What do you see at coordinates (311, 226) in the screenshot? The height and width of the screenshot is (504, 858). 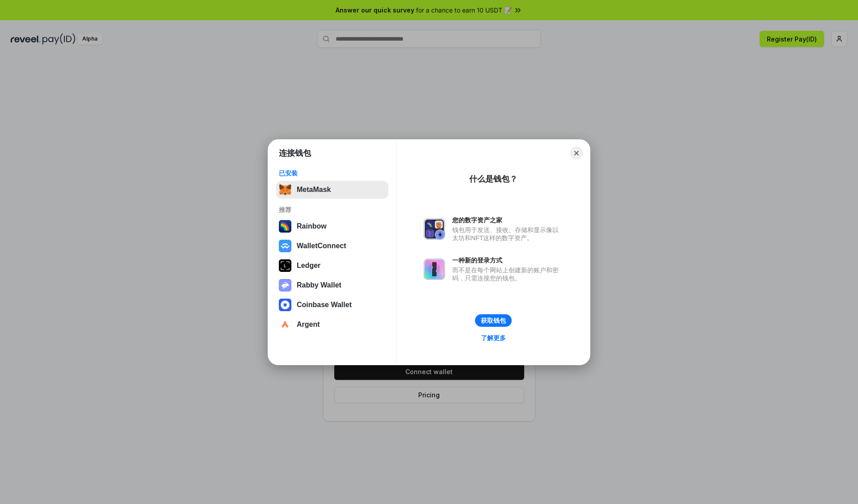 I see `div: Rainbow` at bounding box center [311, 226].